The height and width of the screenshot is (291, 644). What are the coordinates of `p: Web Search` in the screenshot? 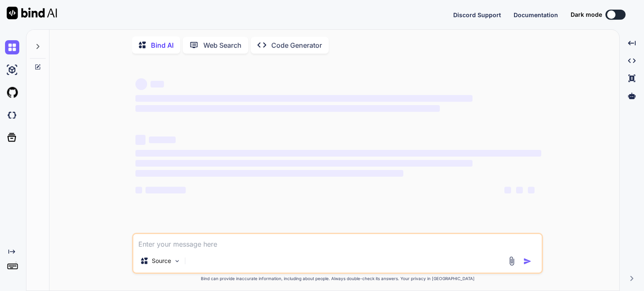 It's located at (222, 45).